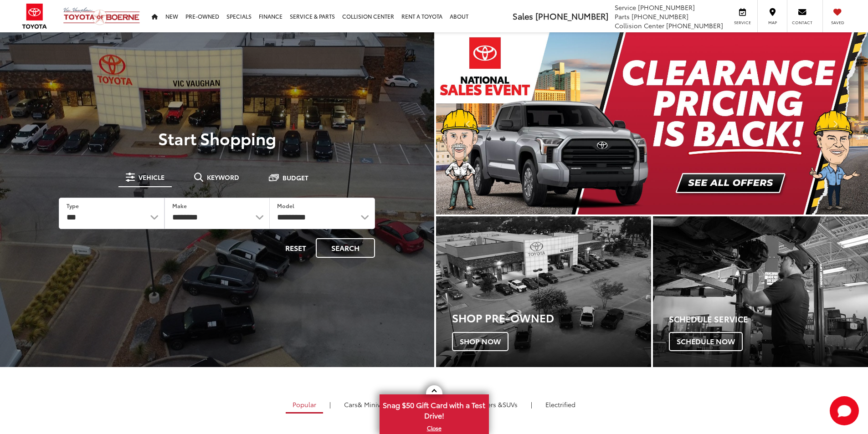  What do you see at coordinates (705, 342) in the screenshot?
I see `span: Schedule Now` at bounding box center [705, 342].